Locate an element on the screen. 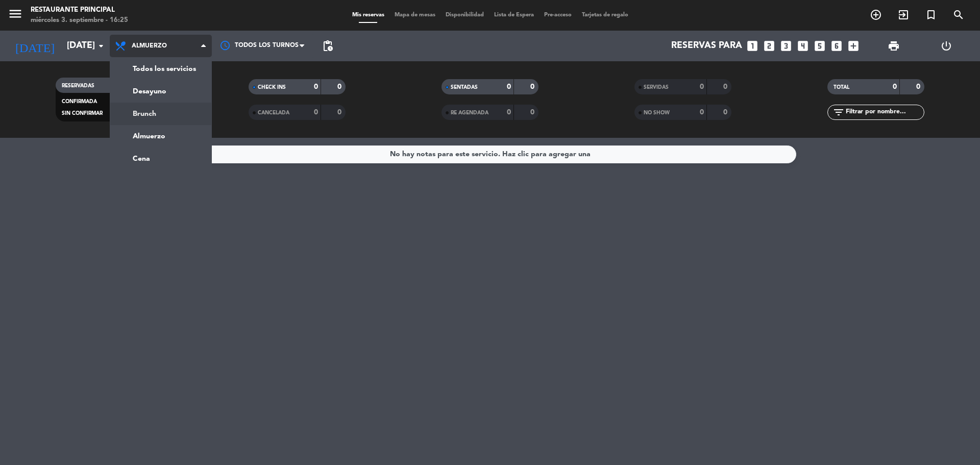  span: TOTAL is located at coordinates (841, 88).